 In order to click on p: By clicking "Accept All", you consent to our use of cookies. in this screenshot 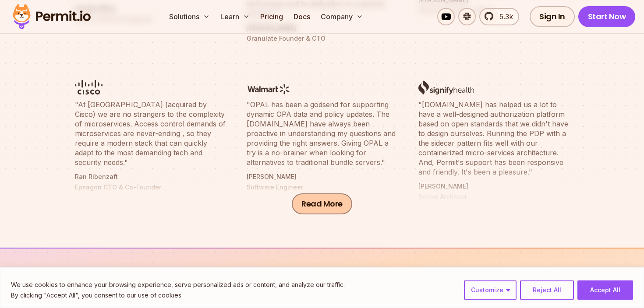, I will do `click(178, 296)`.